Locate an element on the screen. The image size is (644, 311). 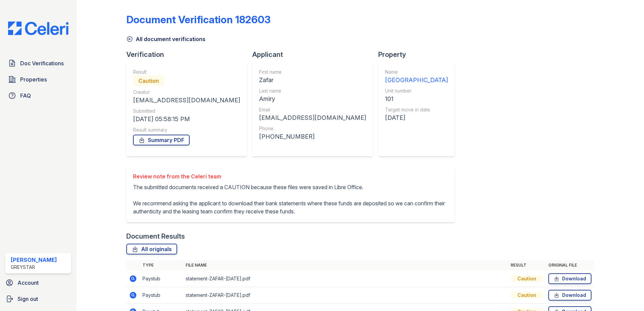
div: Submitted is located at coordinates (186, 111).